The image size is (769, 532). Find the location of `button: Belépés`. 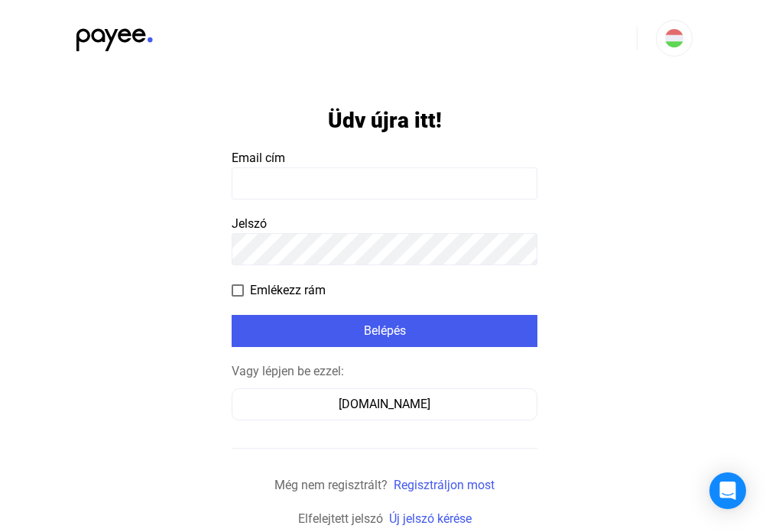

button: Belépés is located at coordinates (385, 331).